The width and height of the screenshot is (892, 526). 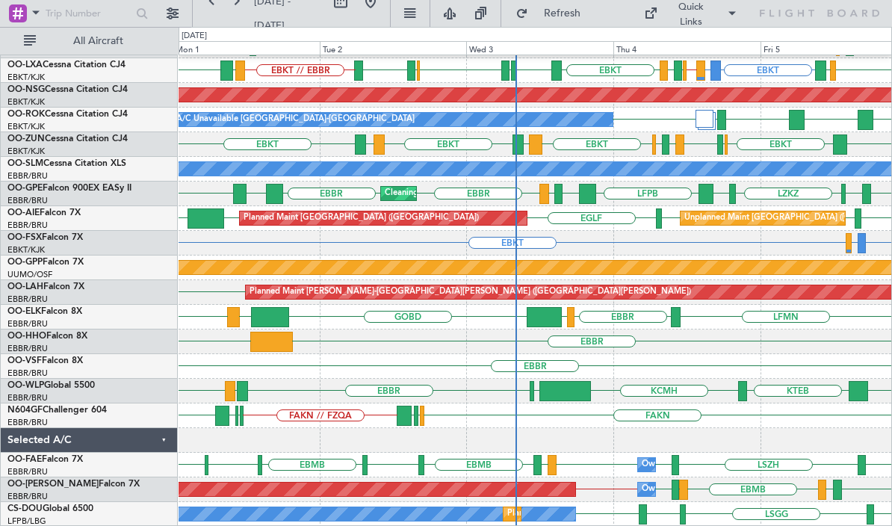 I want to click on a: OO-ELKFalcon 8X, so click(x=45, y=312).